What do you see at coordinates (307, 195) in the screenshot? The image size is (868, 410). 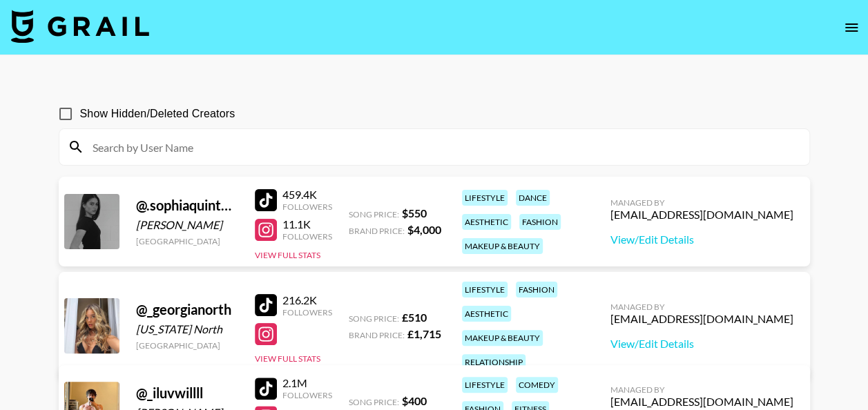 I see `div: 459.4K` at bounding box center [307, 195].